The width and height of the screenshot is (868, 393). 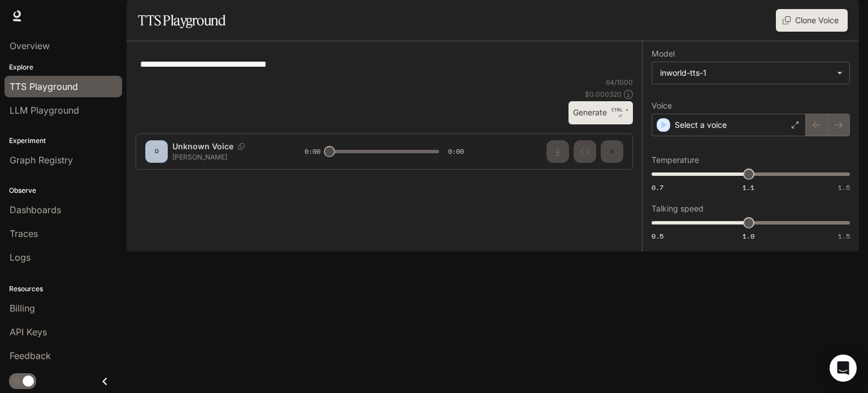 What do you see at coordinates (657, 236) in the screenshot?
I see `span: 0.5` at bounding box center [657, 236].